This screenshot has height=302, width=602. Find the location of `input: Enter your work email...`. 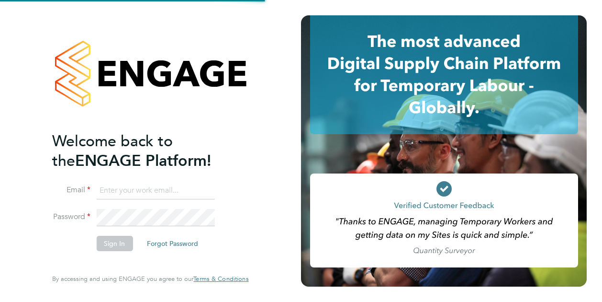

input: Enter your work email... is located at coordinates (155, 191).